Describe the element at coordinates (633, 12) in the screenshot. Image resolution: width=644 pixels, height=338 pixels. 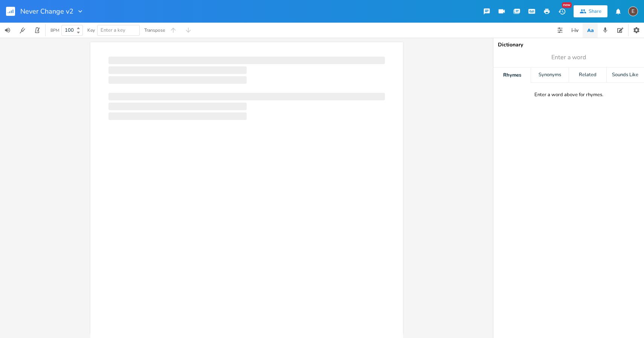
I see `div: edward` at that location.